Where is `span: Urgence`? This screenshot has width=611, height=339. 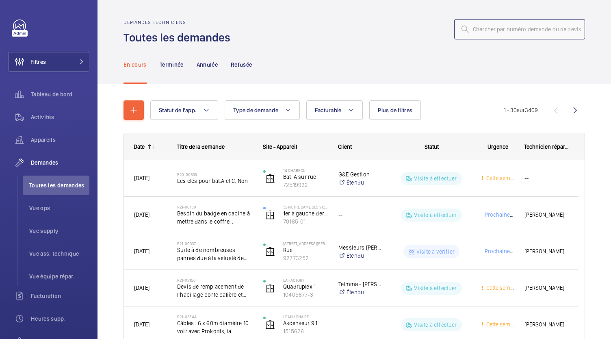
span: Urgence is located at coordinates (498, 147).